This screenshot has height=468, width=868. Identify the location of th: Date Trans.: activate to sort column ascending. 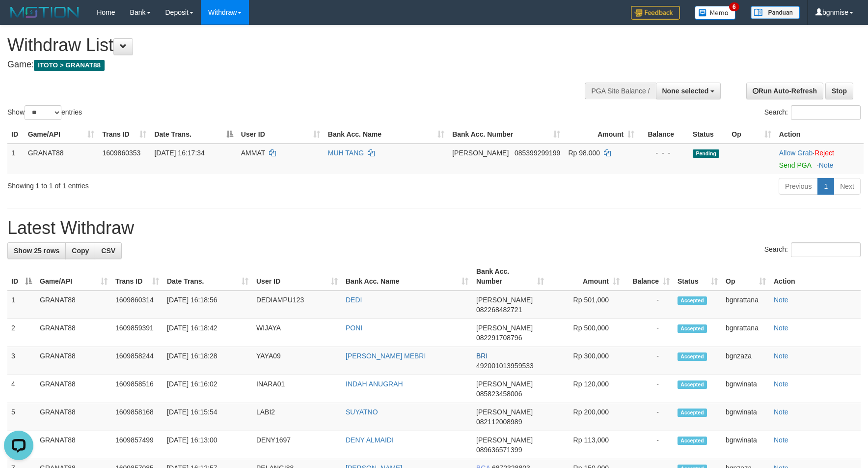
(207, 276).